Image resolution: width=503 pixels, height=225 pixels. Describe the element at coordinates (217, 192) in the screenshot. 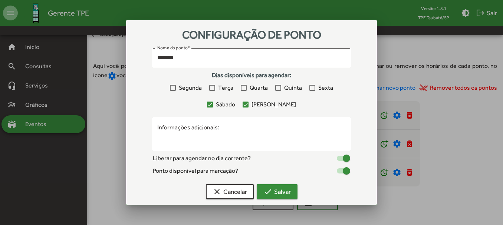

I see `mat-icon: clear` at that location.